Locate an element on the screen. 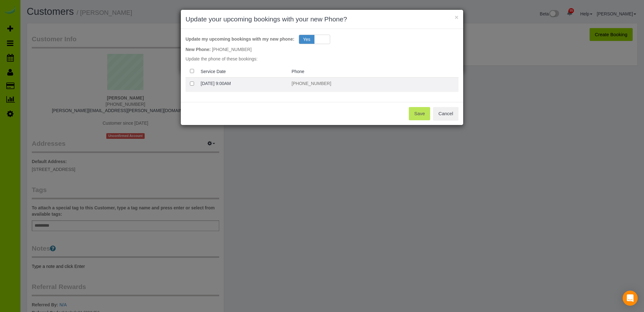 This screenshot has width=644, height=312. div: Open Intercom Messenger is located at coordinates (630, 297).